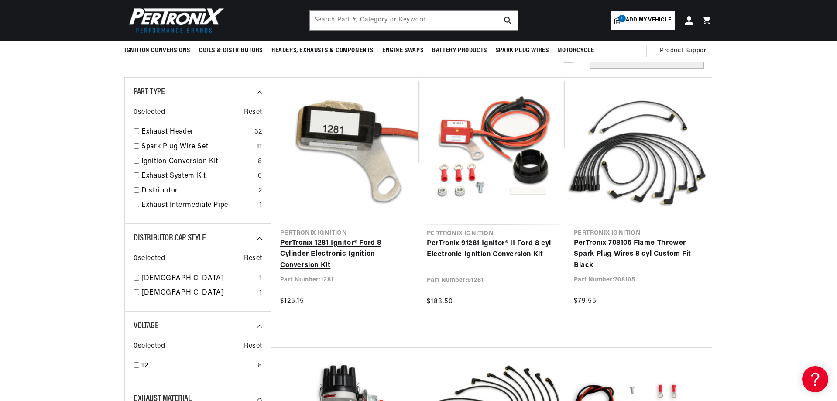 Image resolution: width=837 pixels, height=401 pixels. What do you see at coordinates (199, 205) in the screenshot?
I see `a: Exhaust Intermediate Pipe` at bounding box center [199, 205].